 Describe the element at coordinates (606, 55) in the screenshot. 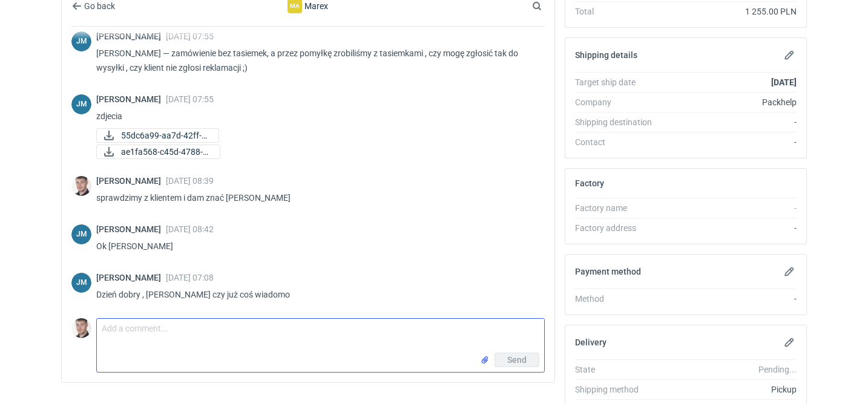

I see `h2: Shipping details` at that location.